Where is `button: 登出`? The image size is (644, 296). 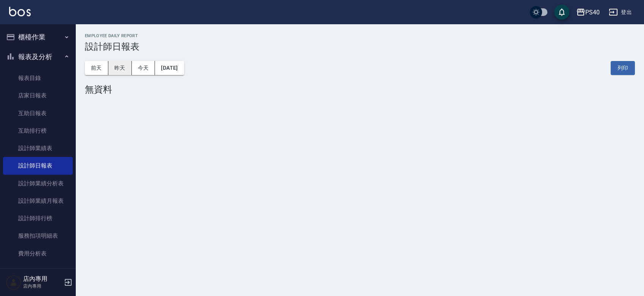 button: 登出 is located at coordinates (620, 12).